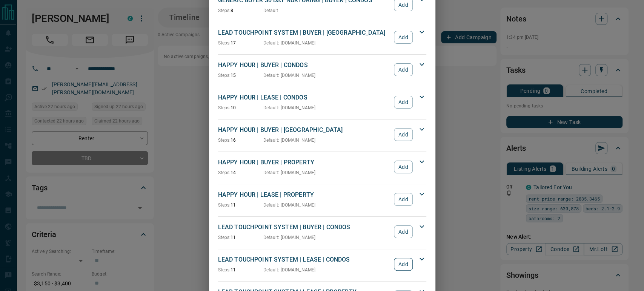  I want to click on p: HAPPY HOUR | BUYER | PROPERTY, so click(304, 162).